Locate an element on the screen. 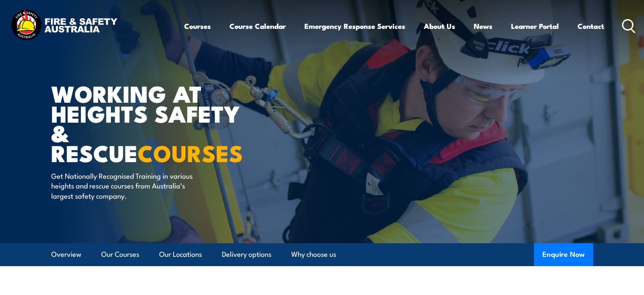 The height and width of the screenshot is (295, 644). a: Why choose us is located at coordinates (314, 254).